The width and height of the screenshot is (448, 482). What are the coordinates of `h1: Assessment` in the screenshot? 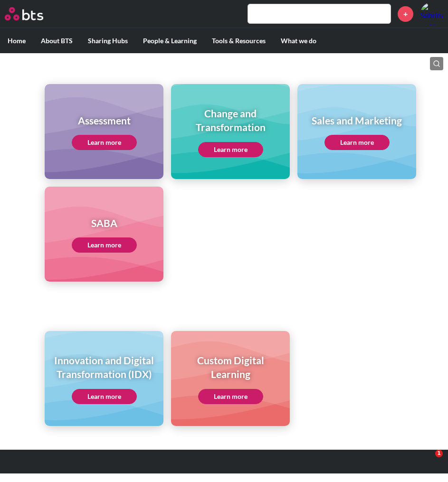 It's located at (104, 120).